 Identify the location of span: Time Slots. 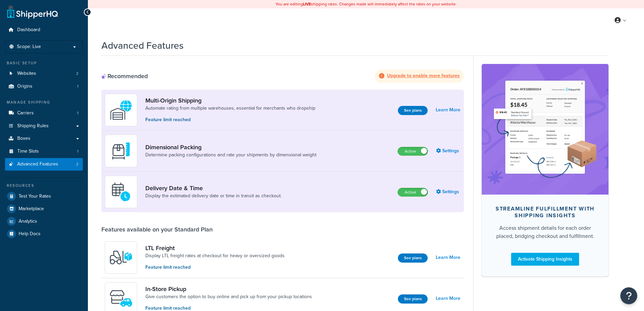
(28, 151).